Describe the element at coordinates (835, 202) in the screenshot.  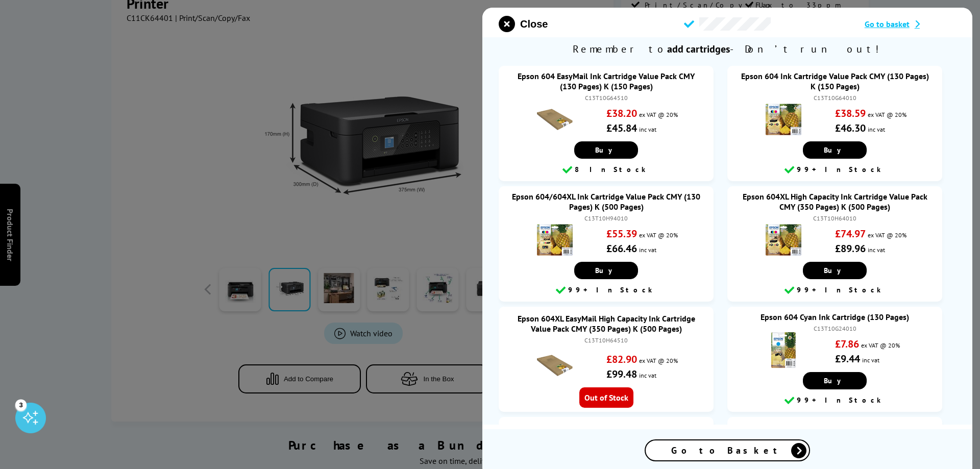
I see `a: Epson 604XL High Capacity Ink Cartridge Value Pack CMY (350 Pages) K (500 Pages)` at that location.